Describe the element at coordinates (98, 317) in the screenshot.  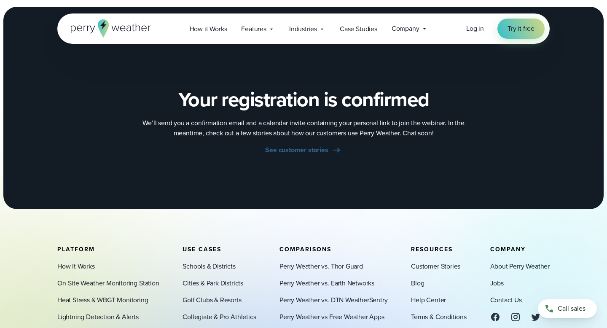
I see `a: Lightning Detection & Alerts` at that location.